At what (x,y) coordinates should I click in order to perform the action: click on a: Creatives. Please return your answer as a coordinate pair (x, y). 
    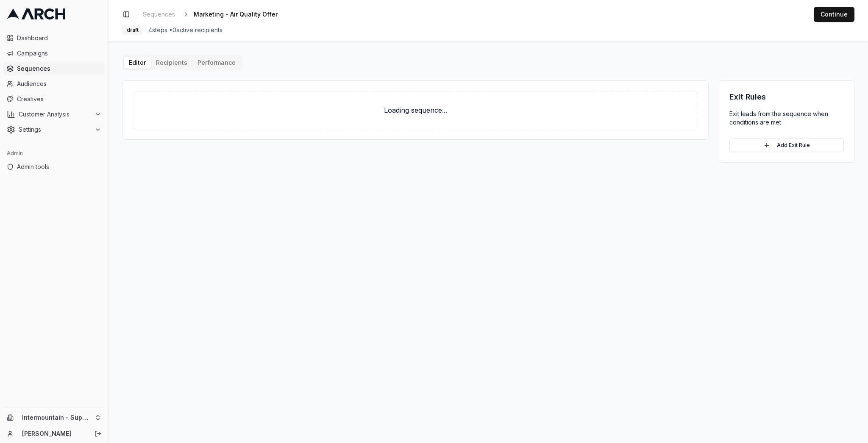
    Looking at the image, I should click on (54, 99).